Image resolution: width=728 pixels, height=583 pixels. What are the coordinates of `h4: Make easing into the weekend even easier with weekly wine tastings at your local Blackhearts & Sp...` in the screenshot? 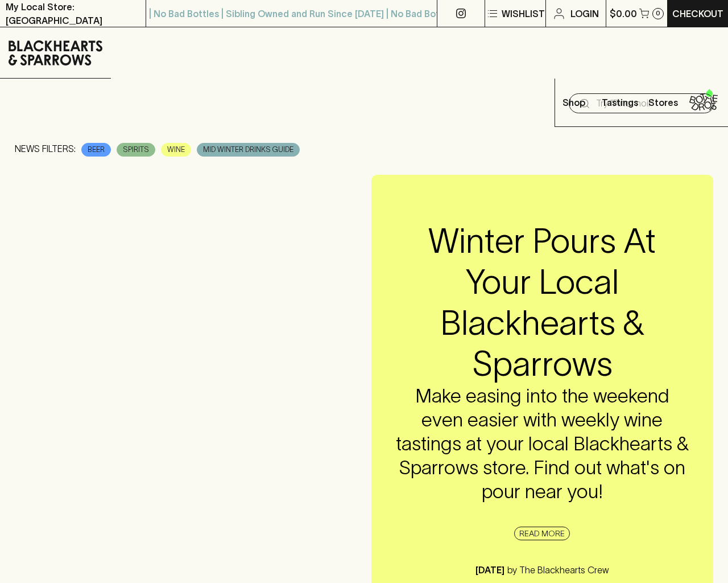 It's located at (543, 444).